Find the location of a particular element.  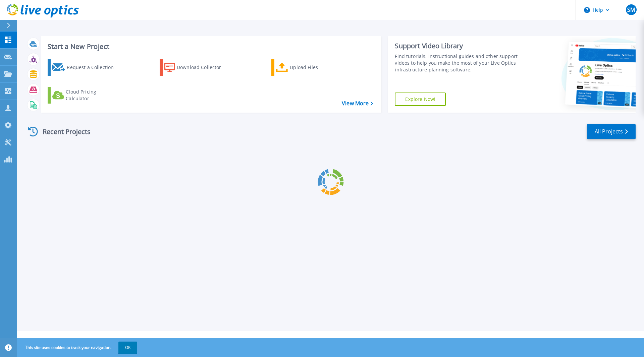

a: View More is located at coordinates (357, 103).